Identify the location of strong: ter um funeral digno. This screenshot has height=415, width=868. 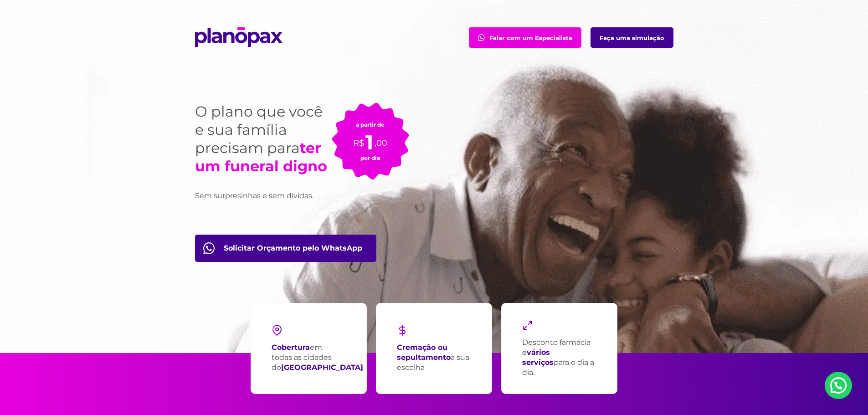
(261, 156).